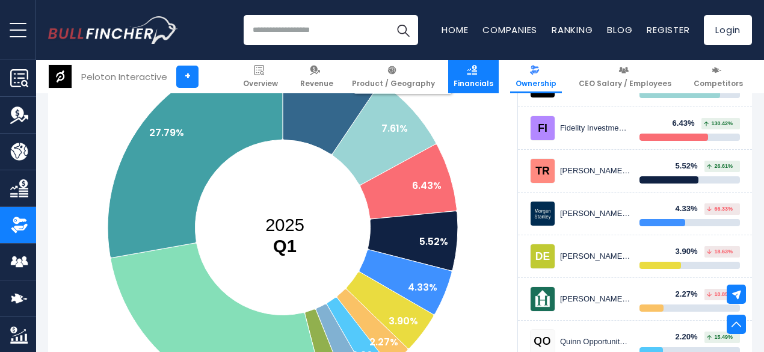 The width and height of the screenshot is (764, 352). Describe the element at coordinates (403, 321) in the screenshot. I see `text: 3.90%` at that location.